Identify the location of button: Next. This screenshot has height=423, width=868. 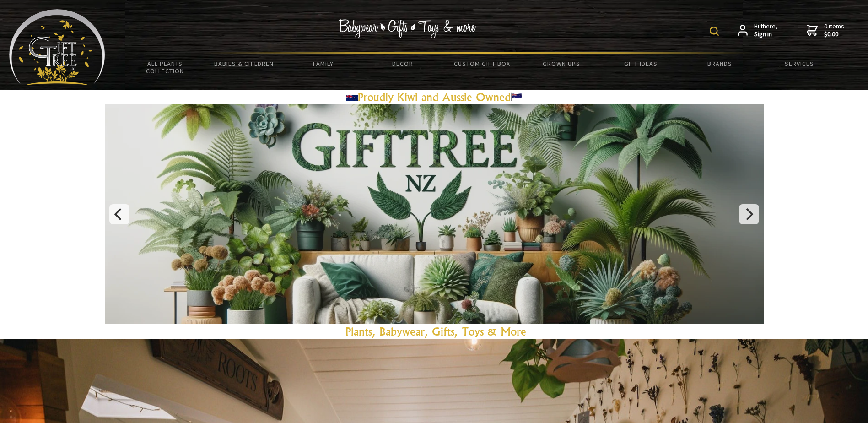
(750, 214).